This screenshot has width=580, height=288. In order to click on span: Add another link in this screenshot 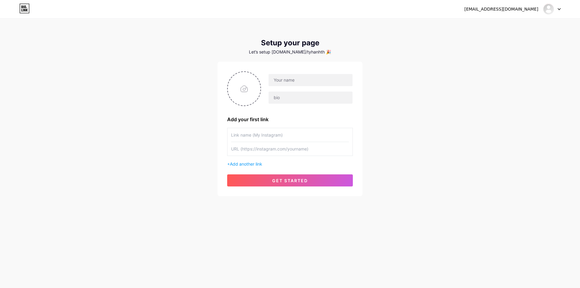, I will do `click(246, 164)`.